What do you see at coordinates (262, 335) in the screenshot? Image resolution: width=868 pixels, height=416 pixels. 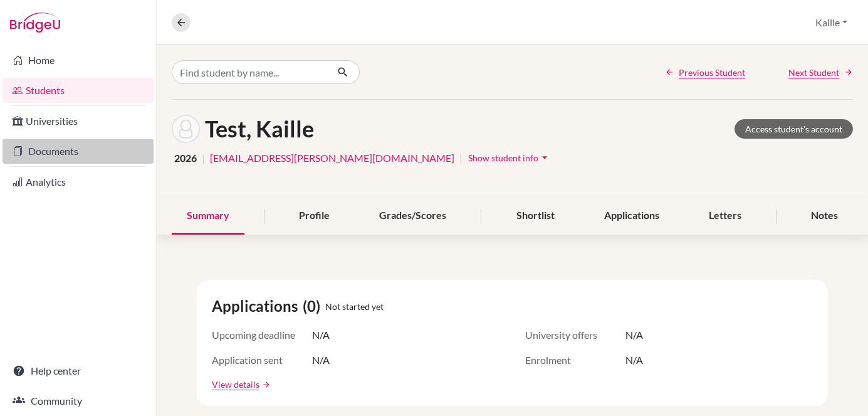 I see `span: Upcoming deadline` at bounding box center [262, 335].